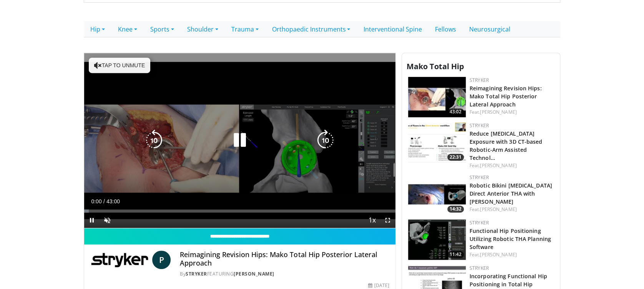 Image resolution: width=644 pixels, height=289 pixels. What do you see at coordinates (437, 142) in the screenshot?
I see `img: 5bd7167b-0b9e-40b5-a7c8-0d290fcaa9fb.150x105_q85_crop-smart_upscale.jpg` at bounding box center [437, 142].